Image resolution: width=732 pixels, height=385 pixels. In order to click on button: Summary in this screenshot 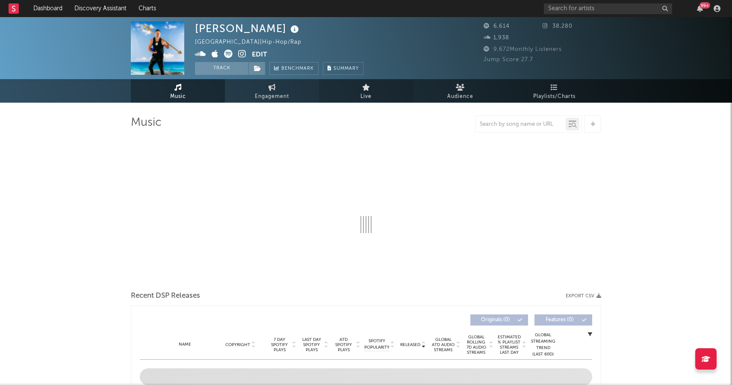, I will do `click(343, 68)`.